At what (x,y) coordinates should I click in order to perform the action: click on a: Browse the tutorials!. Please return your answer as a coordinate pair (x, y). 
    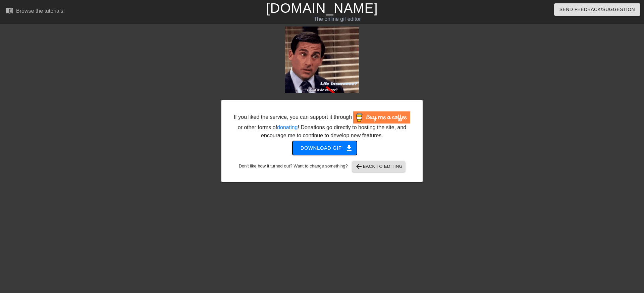
    Looking at the image, I should click on (35, 12).